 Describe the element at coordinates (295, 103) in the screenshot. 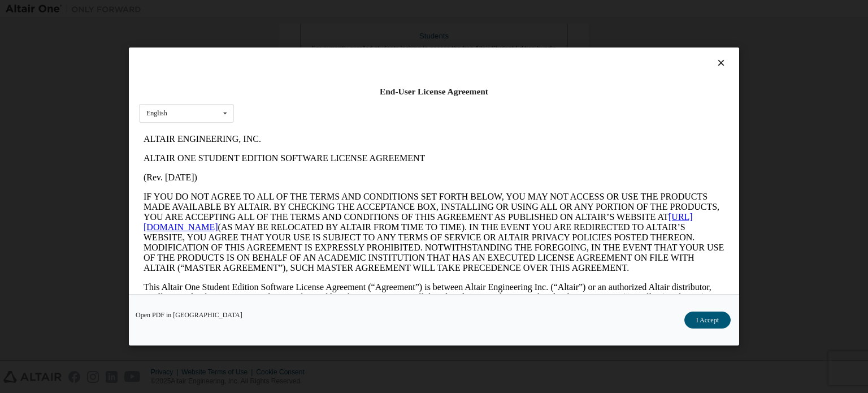

I see `p: IF YOU DO NOT AGREE TO ALL OF THE TERMS AND CONDITIONS SET FORTH BELOW, YOU MAY NOT ACCESS OR USE...` at that location.